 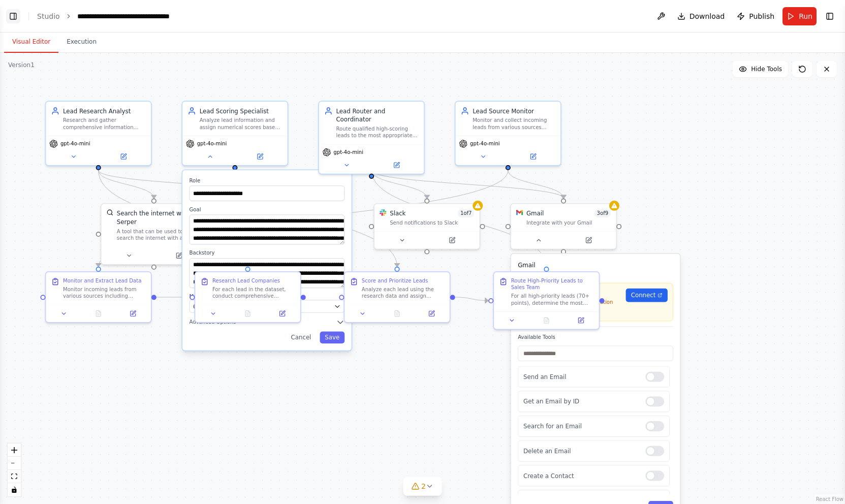 What do you see at coordinates (568, 223) in the screenshot?
I see `div: Integrate with your Gmail` at bounding box center [568, 223].